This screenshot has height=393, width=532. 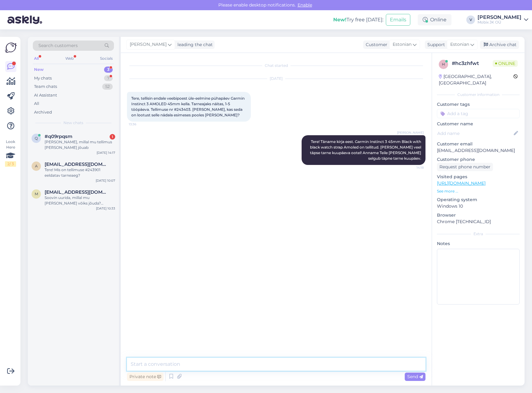 I want to click on div: # hc3zhfwt, so click(x=473, y=63).